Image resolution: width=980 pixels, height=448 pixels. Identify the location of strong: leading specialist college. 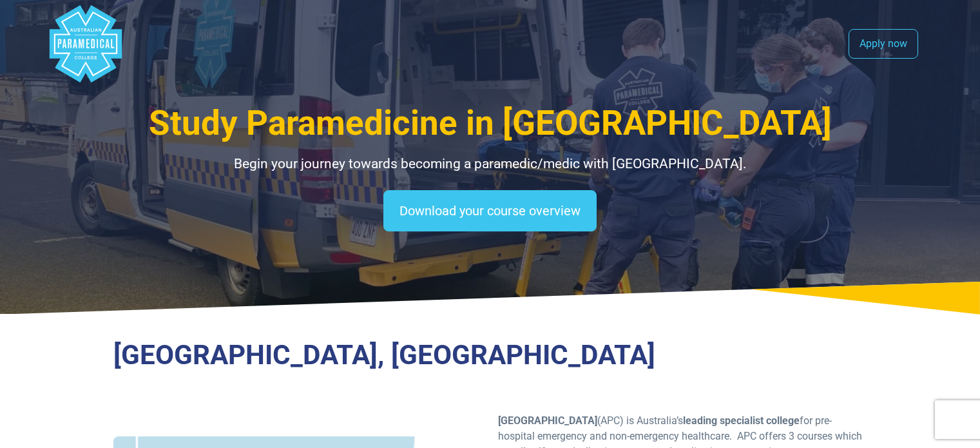
(741, 421).